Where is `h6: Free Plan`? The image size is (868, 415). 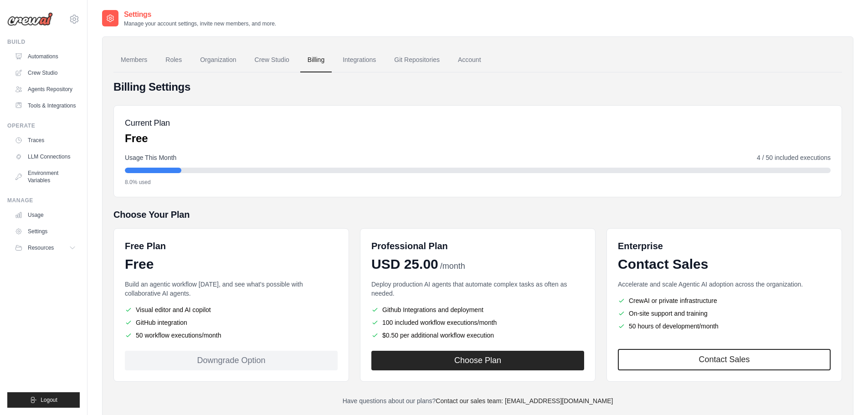 h6: Free Plan is located at coordinates (145, 246).